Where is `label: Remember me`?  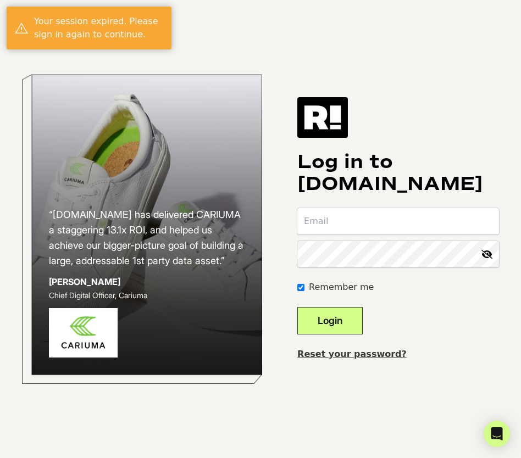 label: Remember me is located at coordinates (341, 287).